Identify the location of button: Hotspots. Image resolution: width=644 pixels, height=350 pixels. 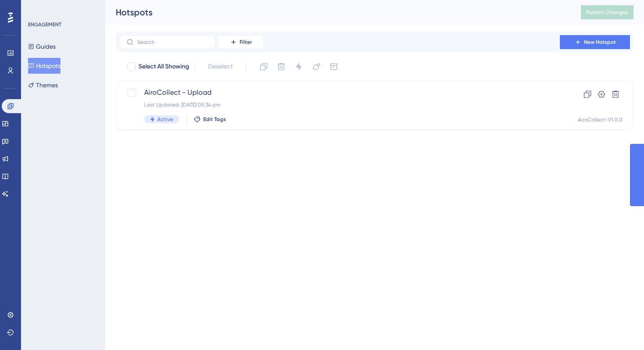
(44, 66).